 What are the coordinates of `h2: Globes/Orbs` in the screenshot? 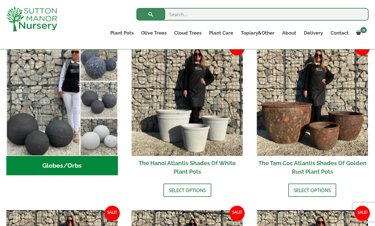 It's located at (62, 166).